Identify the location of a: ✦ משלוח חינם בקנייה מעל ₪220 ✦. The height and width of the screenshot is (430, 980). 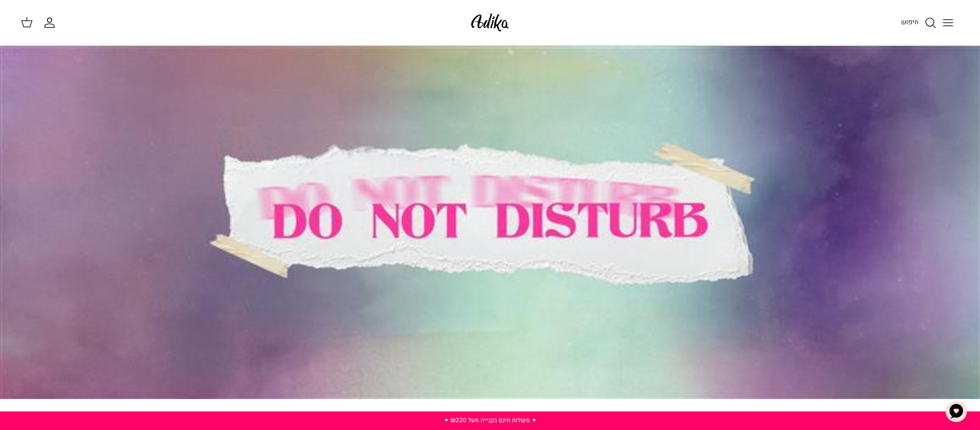
(490, 420).